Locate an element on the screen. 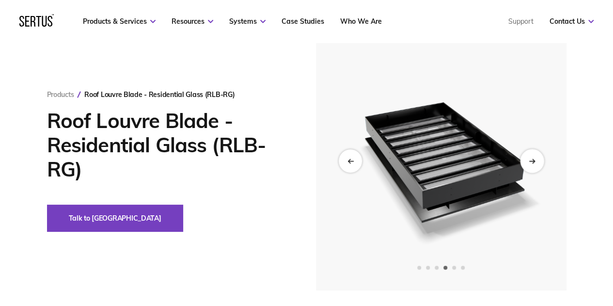 This screenshot has width=613, height=306. a: Support is located at coordinates (521, 21).